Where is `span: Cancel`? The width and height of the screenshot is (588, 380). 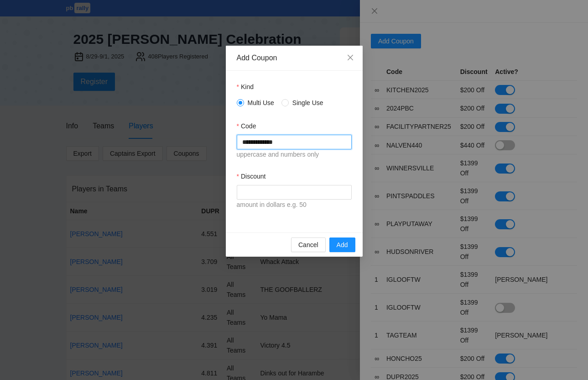
span: Cancel is located at coordinates (308, 245).